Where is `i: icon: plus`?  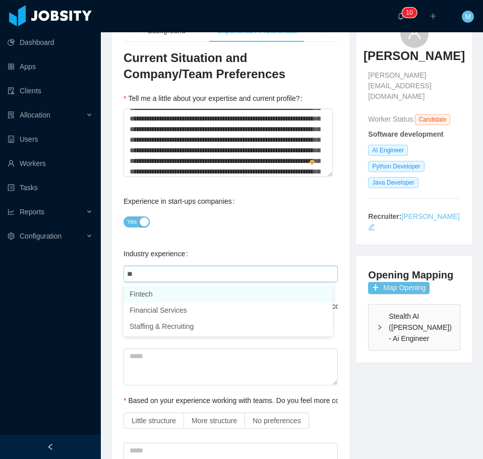
i: icon: plus is located at coordinates (433, 16).